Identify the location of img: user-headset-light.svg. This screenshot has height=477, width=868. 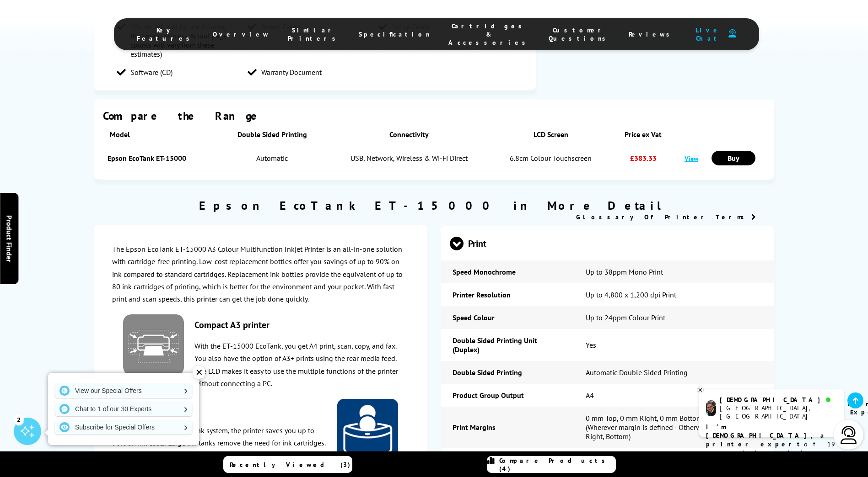
(849, 435).